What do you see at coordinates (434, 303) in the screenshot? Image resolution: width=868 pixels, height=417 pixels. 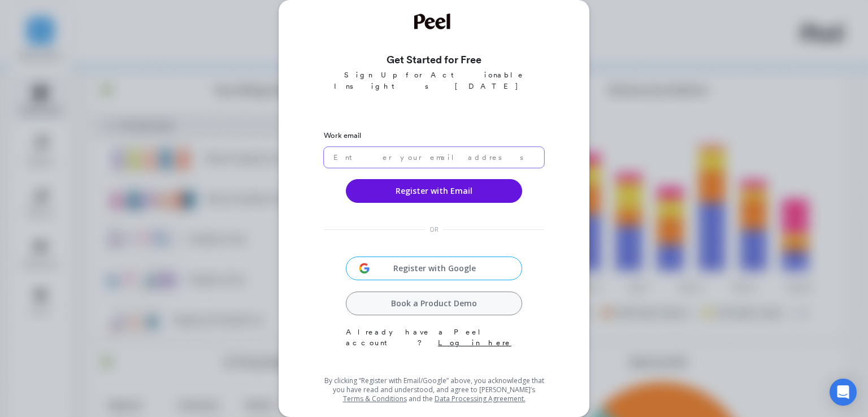 I see `a: Book a Product Demo` at bounding box center [434, 303].